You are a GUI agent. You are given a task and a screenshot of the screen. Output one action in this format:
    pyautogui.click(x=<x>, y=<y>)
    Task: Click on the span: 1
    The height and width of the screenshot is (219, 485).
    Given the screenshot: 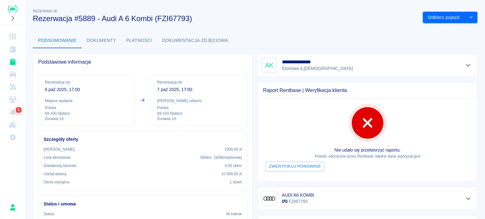 What is the action you would take?
    pyautogui.click(x=19, y=110)
    